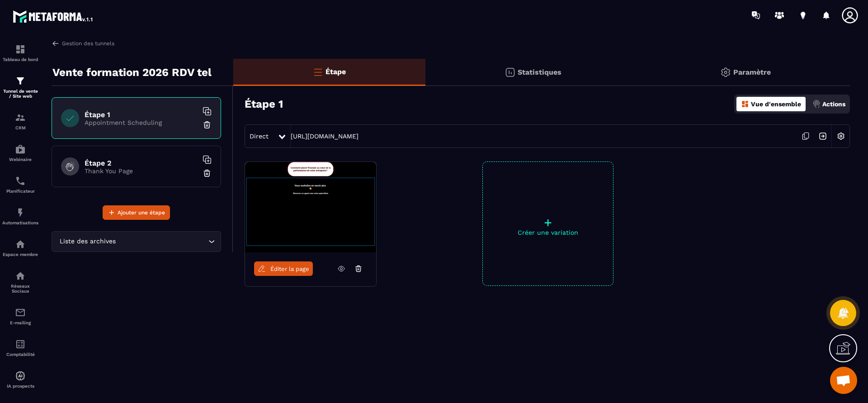  I want to click on img: arrow, so click(56, 44).